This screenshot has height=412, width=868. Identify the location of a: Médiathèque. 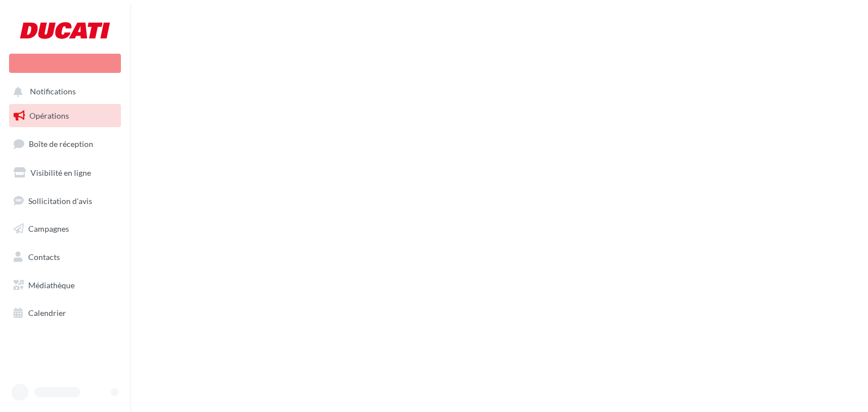
(65, 286).